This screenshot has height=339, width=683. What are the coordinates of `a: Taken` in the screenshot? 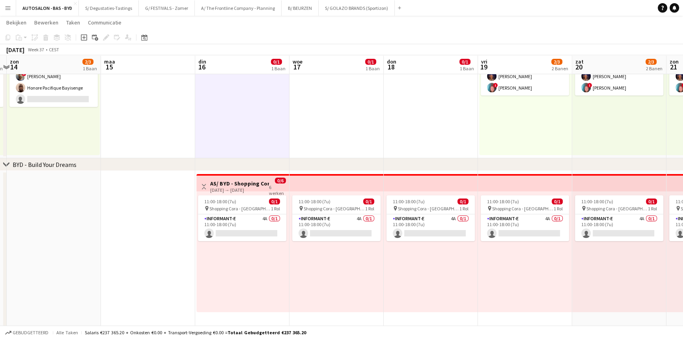 It's located at (73, 22).